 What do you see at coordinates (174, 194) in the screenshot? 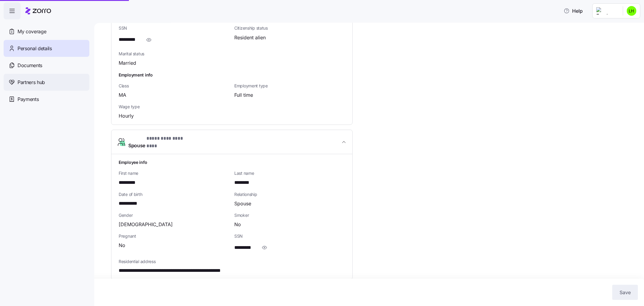
I see `span: Date of birth` at bounding box center [174, 194].